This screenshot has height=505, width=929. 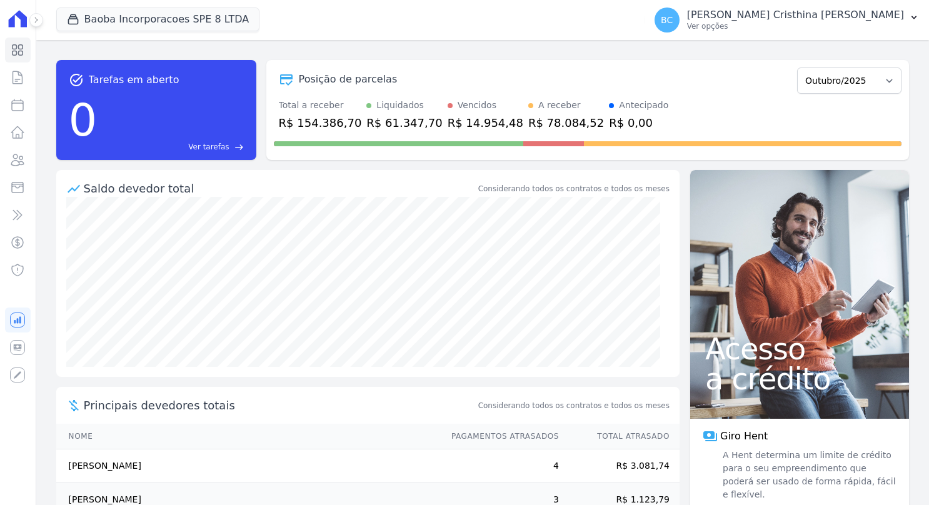 What do you see at coordinates (279, 405) in the screenshot?
I see `span: Principais devedores totais` at bounding box center [279, 405].